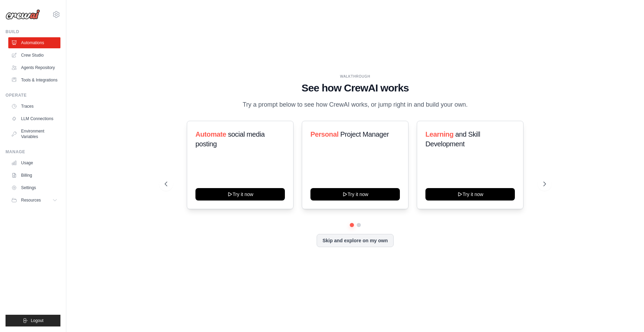  What do you see at coordinates (356, 76) in the screenshot?
I see `div: WALKTHROUGH` at bounding box center [356, 76].